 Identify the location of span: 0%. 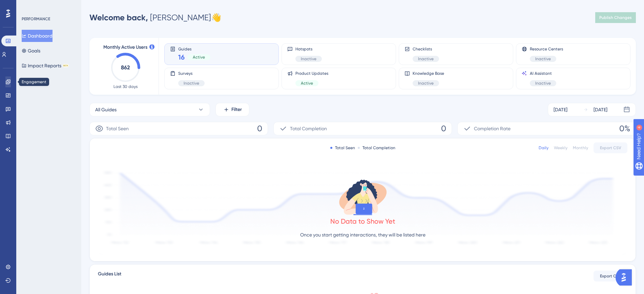
(625, 129).